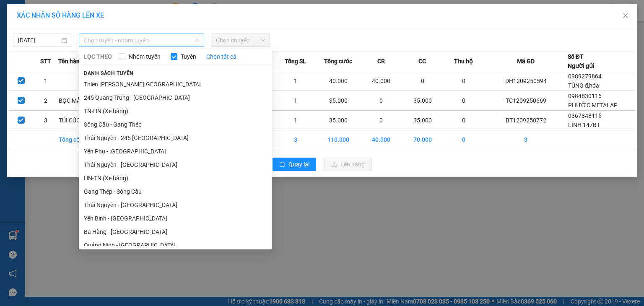 The width and height of the screenshot is (644, 306). What do you see at coordinates (625, 16) in the screenshot?
I see `button: Close` at bounding box center [625, 16].